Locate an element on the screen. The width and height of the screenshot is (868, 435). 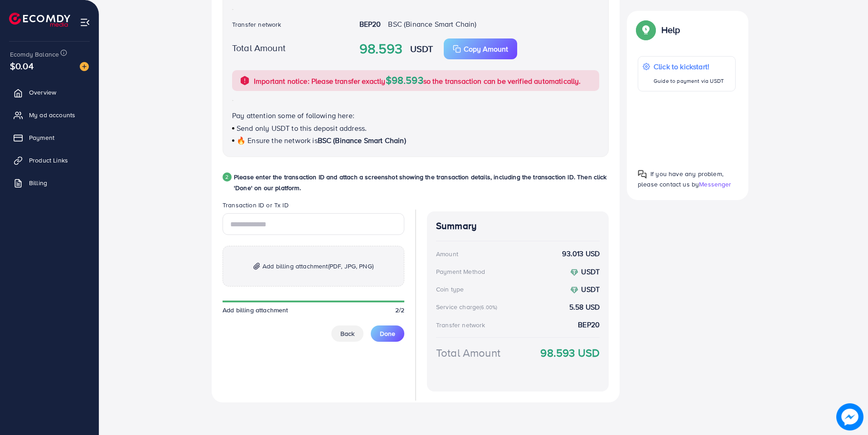
p: Important notice: Please transfer exactly so the transaction can be verified automatically. is located at coordinates (418, 81).